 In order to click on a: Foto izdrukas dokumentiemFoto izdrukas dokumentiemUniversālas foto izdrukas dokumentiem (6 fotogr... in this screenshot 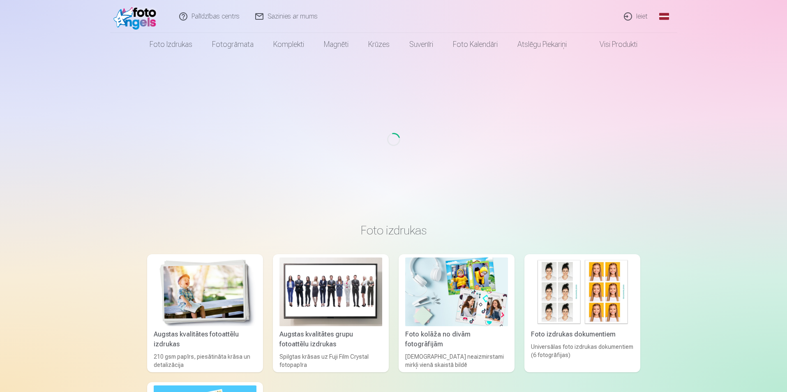, I will do `click(583, 313)`.